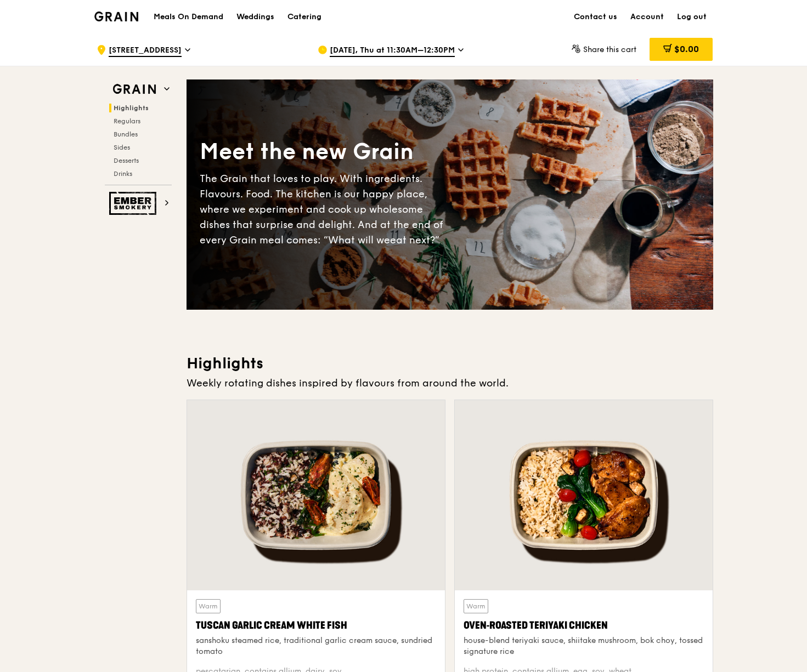 This screenshot has width=807, height=672. What do you see at coordinates (316, 625) in the screenshot?
I see `div: Tuscan Garlic Cream White Fish` at bounding box center [316, 625].